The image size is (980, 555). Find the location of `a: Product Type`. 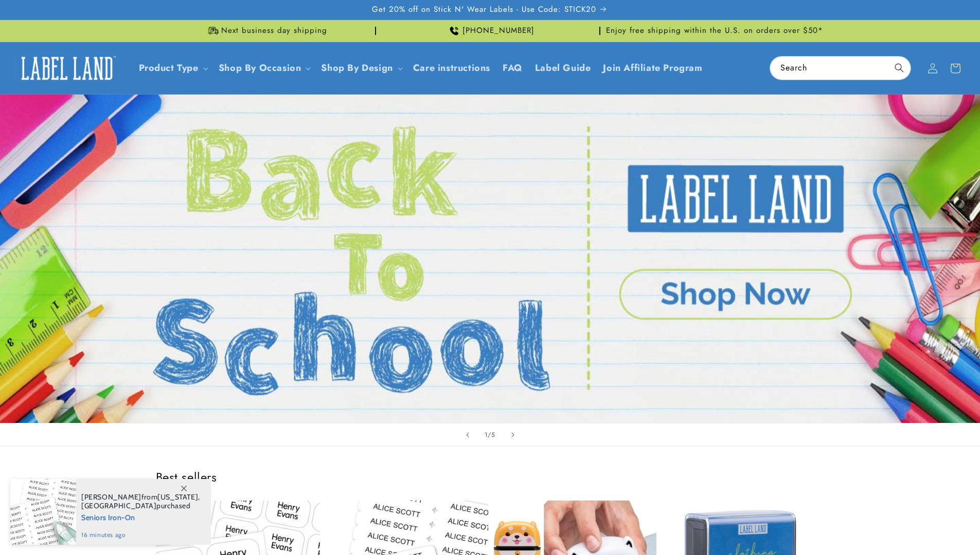

a: Product Type is located at coordinates (169, 68).